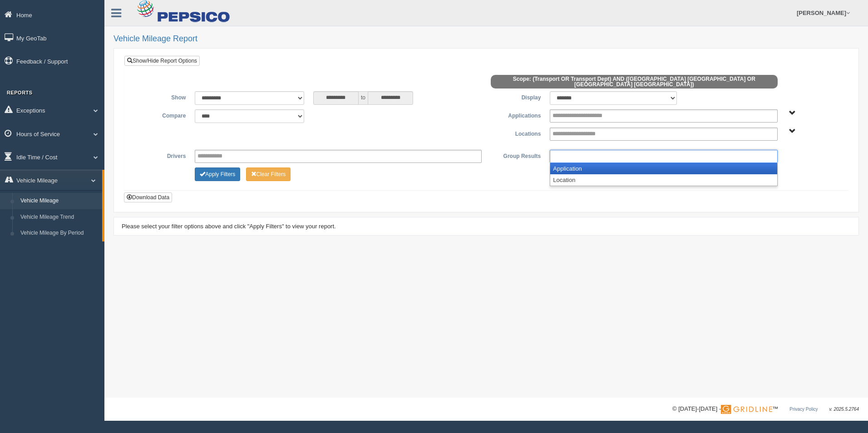 The height and width of the screenshot is (433, 868). Describe the element at coordinates (363, 98) in the screenshot. I see `span: to` at that location.